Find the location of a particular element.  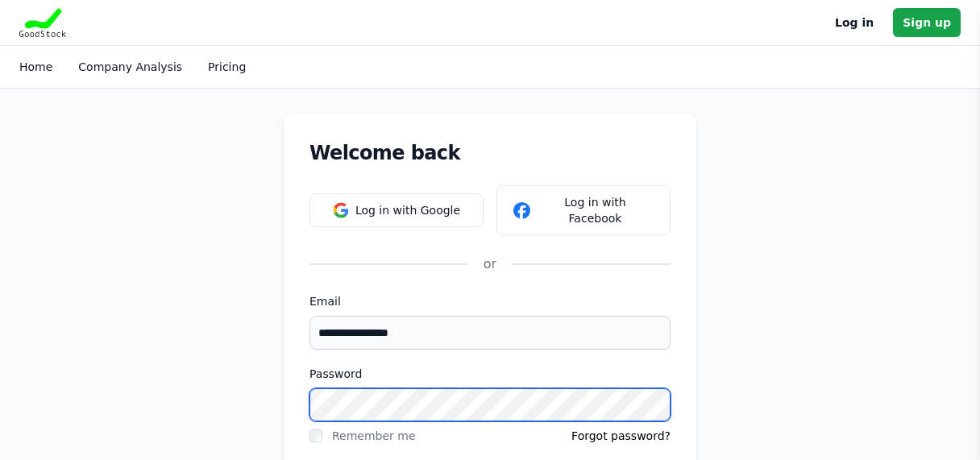

a: Company Analysis is located at coordinates (129, 67).